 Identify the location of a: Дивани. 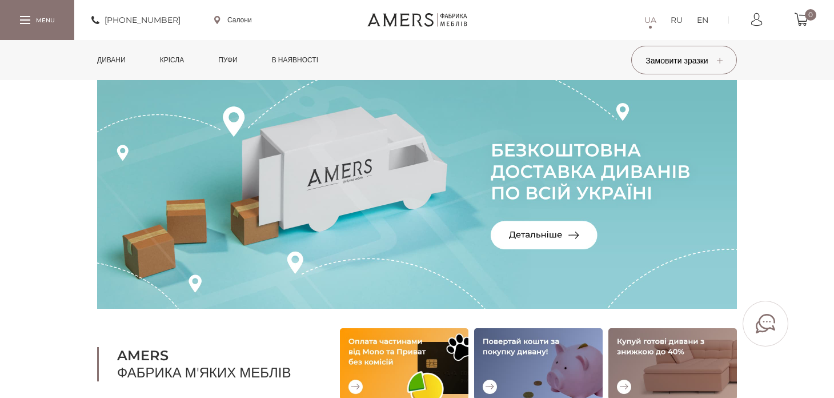
(111, 60).